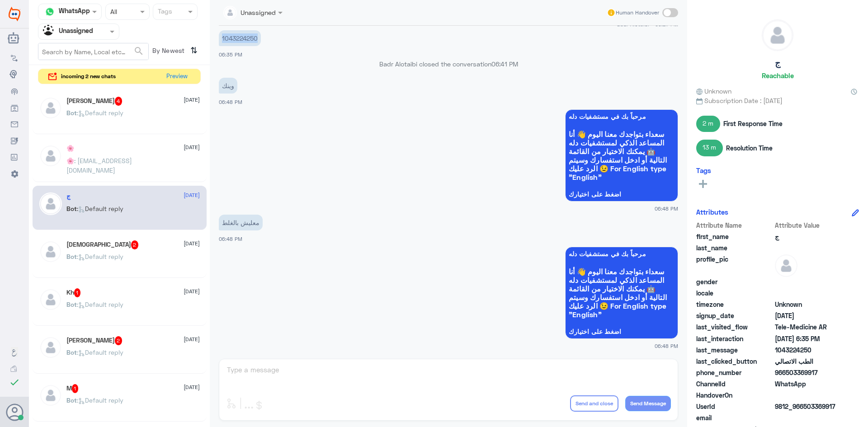  Describe the element at coordinates (734, 327) in the screenshot. I see `span: last_visited_flow` at that location.